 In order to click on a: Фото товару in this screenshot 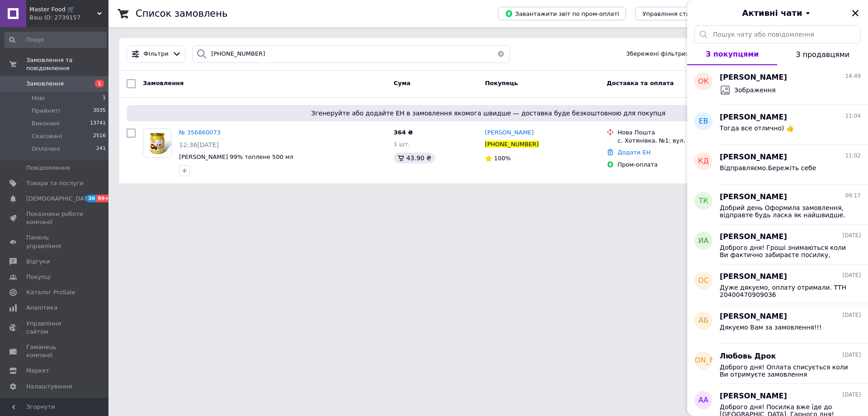, I will do `click(157, 143)`.